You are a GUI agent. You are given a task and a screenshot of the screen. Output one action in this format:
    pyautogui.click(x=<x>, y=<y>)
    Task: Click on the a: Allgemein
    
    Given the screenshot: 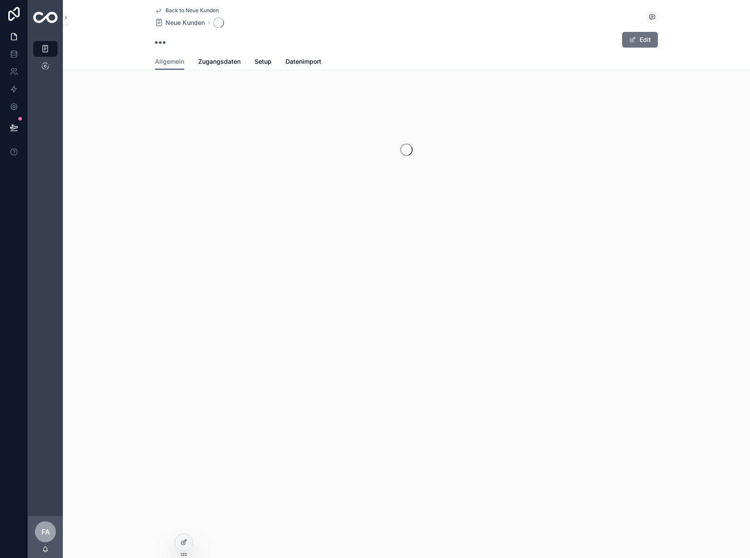 What is the action you would take?
    pyautogui.click(x=169, y=62)
    